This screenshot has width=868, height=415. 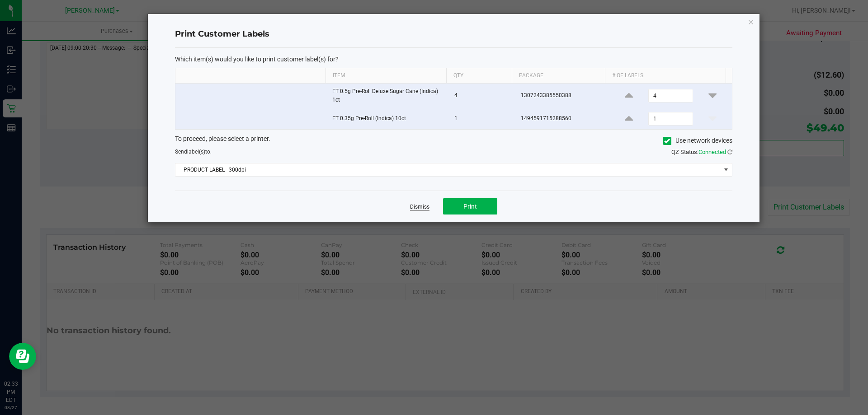 What do you see at coordinates (419, 207) in the screenshot?
I see `a: Dismiss` at bounding box center [419, 207].